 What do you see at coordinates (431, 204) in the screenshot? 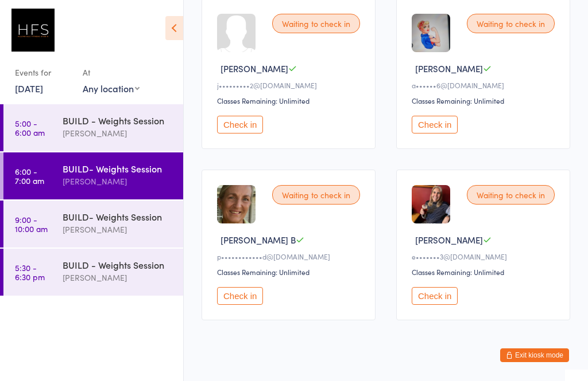
I see `img: image1692932451.png` at bounding box center [431, 204].